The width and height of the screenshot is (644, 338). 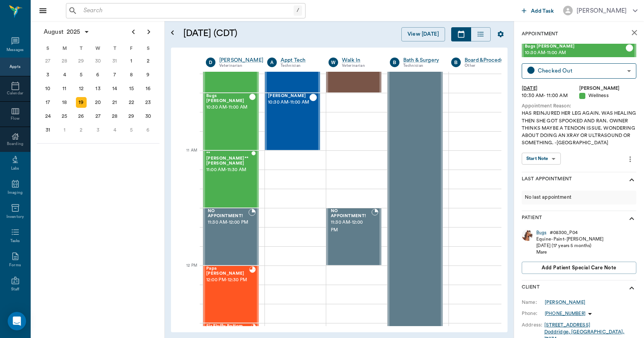 What do you see at coordinates (608, 95) in the screenshot?
I see `div: Wellness` at bounding box center [608, 95].